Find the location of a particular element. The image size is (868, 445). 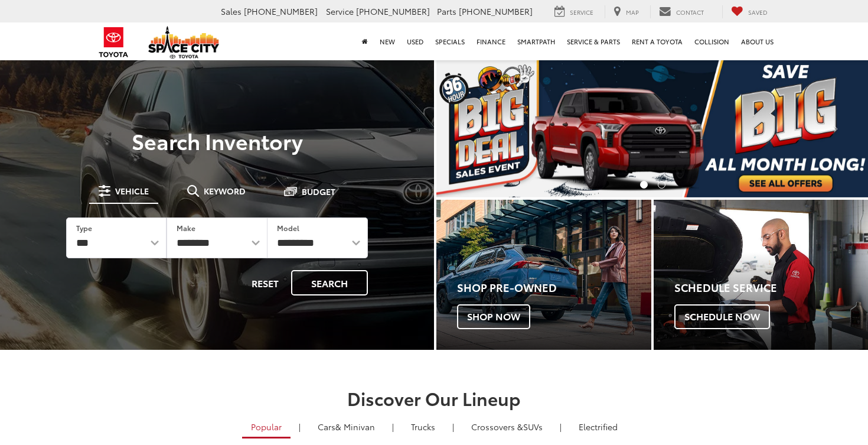

section: Carousel section with vehicle pictures - may contain disclaimers. is located at coordinates (652, 128).